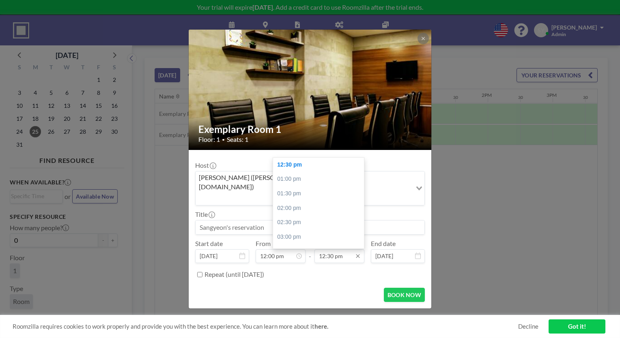 The height and width of the screenshot is (338, 620). What do you see at coordinates (321, 223) in the screenshot?
I see `div: 02:30 pm` at bounding box center [321, 223].